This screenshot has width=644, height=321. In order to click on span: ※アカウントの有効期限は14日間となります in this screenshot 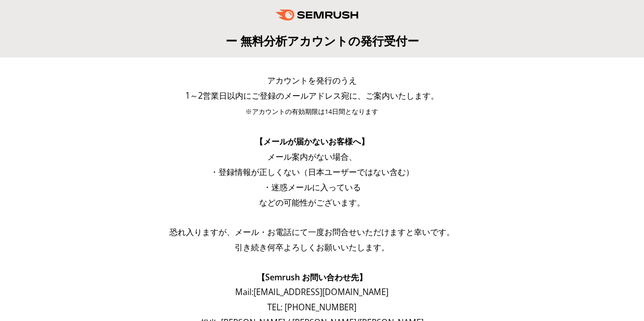, I will do `click(312, 111)`.